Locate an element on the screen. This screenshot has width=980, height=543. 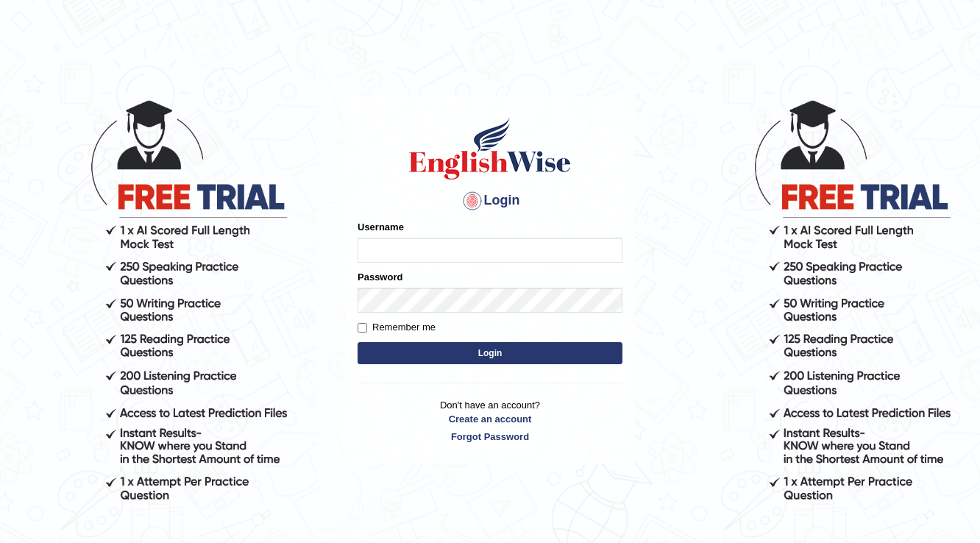
button: Login is located at coordinates (490, 353).